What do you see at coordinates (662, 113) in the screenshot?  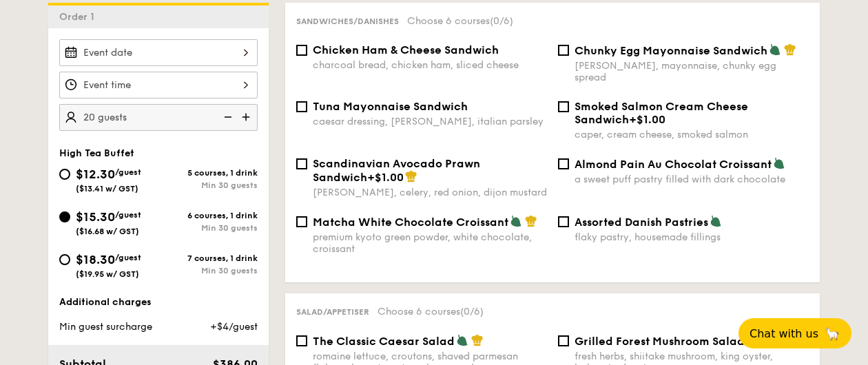 I see `span: Smoked Salmon Cream Cheese Sandwich` at bounding box center [662, 113].